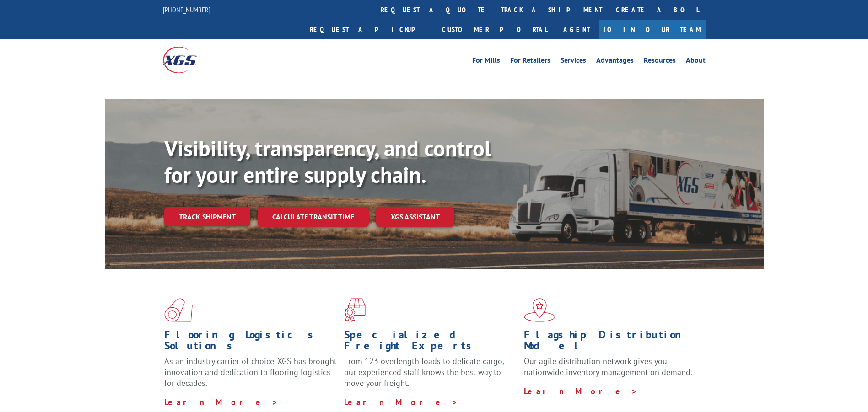 The width and height of the screenshot is (868, 412). I want to click on span: Our agile distribution network gives you nationwide inventory management on demand., so click(608, 366).